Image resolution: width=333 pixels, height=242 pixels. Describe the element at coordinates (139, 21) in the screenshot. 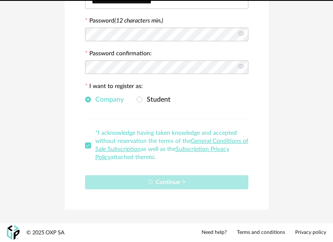

I see `i: (12 characters min.)` at that location.